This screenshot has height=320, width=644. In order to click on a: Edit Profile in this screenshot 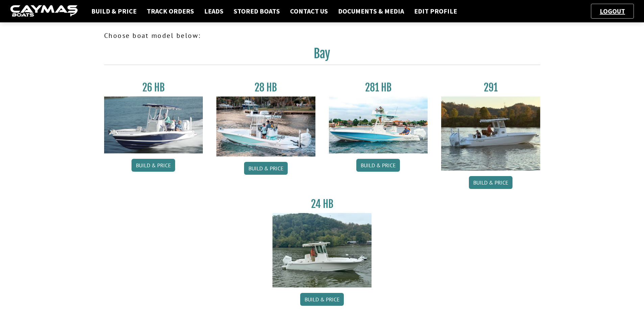, I will do `click(436, 11)`.